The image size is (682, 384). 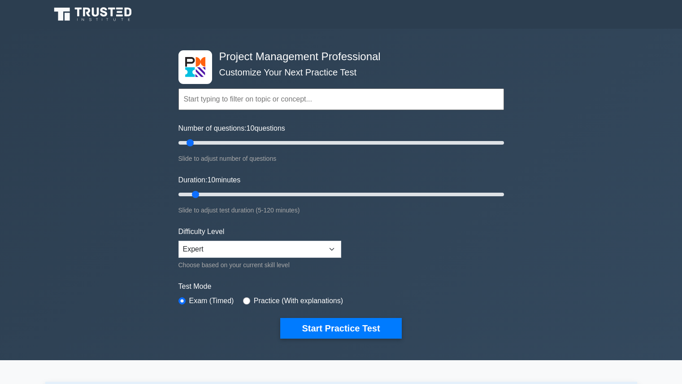 I want to click on label: Number of questions: questions, so click(x=232, y=128).